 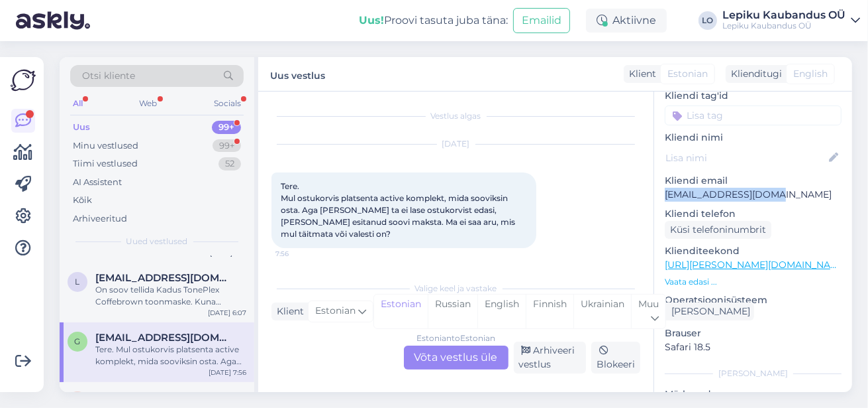 What do you see at coordinates (753, 251) in the screenshot?
I see `p: Klienditeekond` at bounding box center [753, 251].